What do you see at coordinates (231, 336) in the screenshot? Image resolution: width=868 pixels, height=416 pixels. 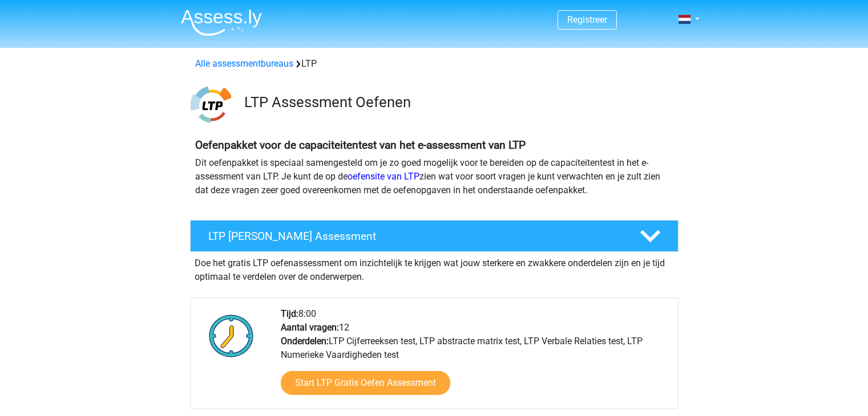 I see `img: Klok` at bounding box center [231, 336].